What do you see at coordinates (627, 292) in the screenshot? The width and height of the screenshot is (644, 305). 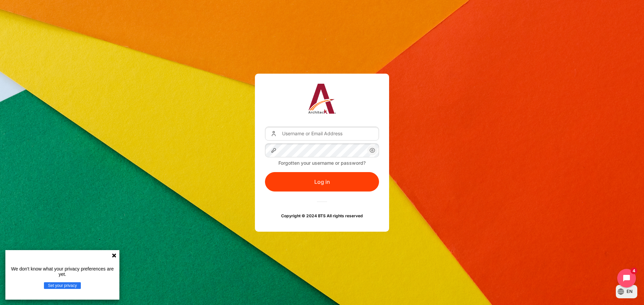 I see `button: Languages` at bounding box center [627, 292].